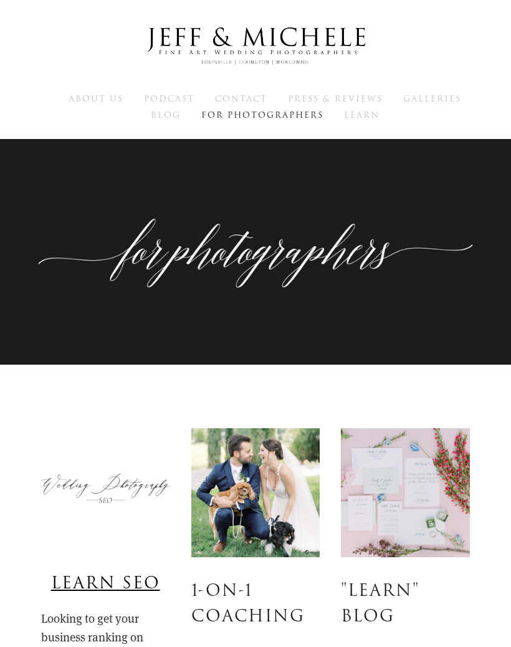 The height and width of the screenshot is (647, 511). I want to click on a: For Photographers, so click(263, 115).